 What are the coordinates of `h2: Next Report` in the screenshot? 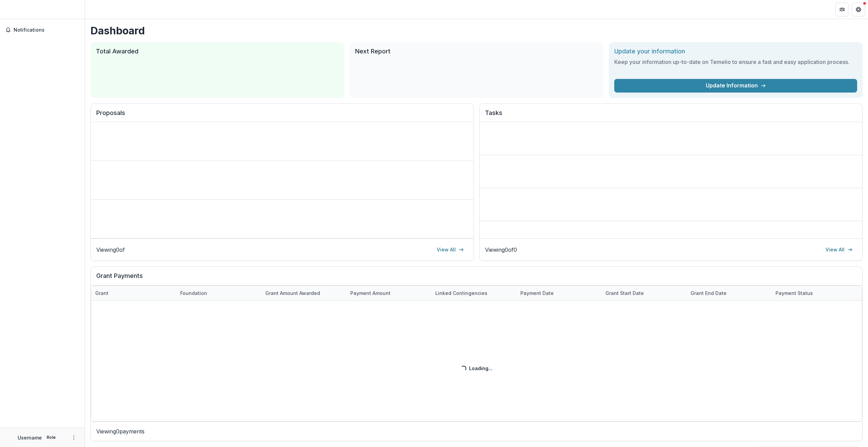 It's located at (477, 52).